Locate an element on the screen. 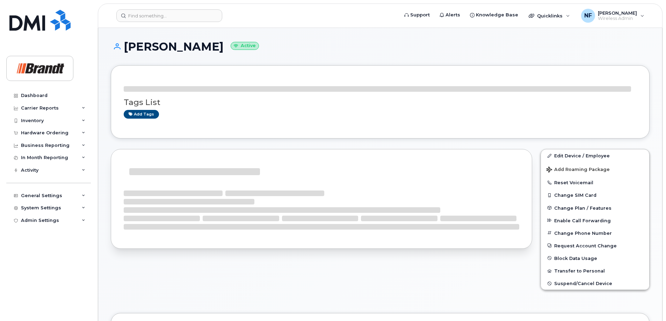 The image size is (666, 321). button: Change Phone Number is located at coordinates (595, 233).